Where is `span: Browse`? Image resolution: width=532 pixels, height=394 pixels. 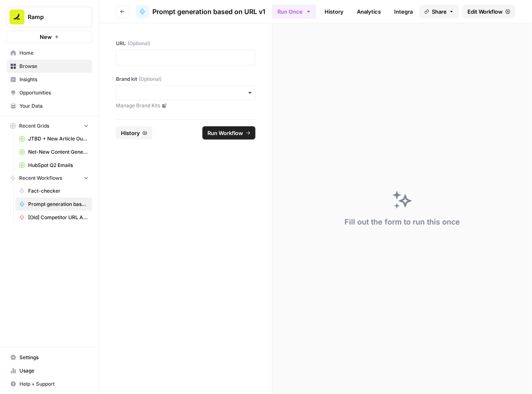
span: Browse is located at coordinates (54, 66).